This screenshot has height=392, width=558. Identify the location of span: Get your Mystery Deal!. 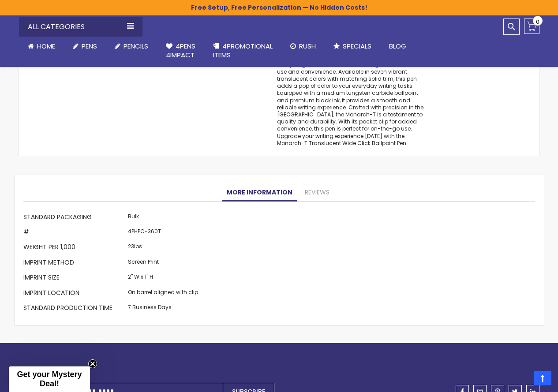
(49, 379).